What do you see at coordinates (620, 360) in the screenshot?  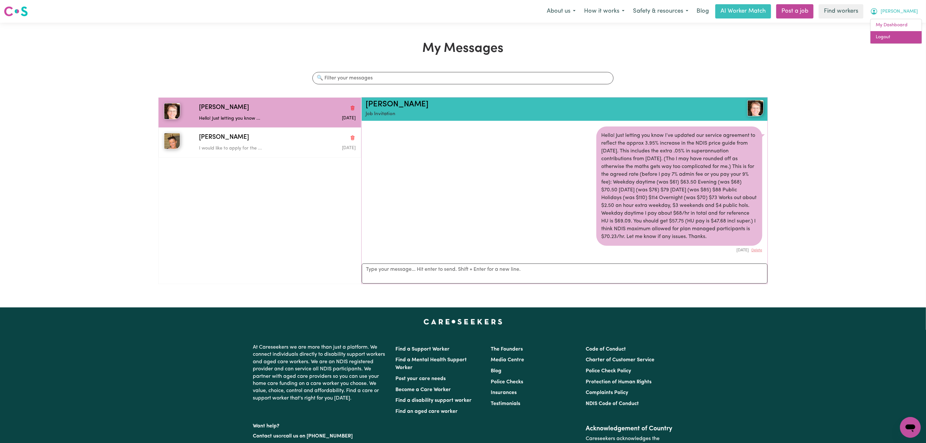 I see `a: Charter of Customer Service` at bounding box center [620, 360].